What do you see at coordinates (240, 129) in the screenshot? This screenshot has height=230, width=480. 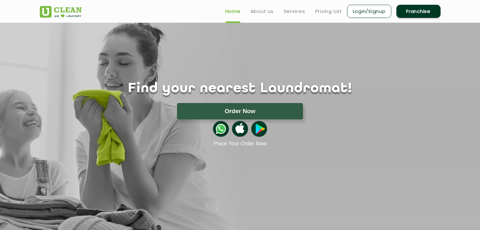 I see `img: apple-icon.png` at bounding box center [240, 129].